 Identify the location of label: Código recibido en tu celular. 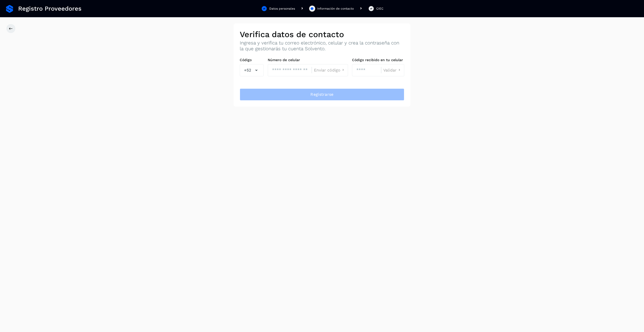
(378, 60).